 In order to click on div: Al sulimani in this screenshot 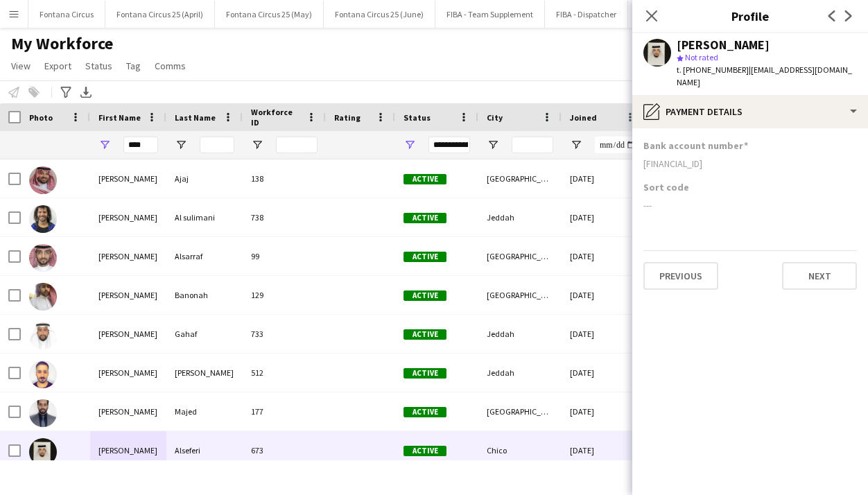, I will do `click(205, 218)`.